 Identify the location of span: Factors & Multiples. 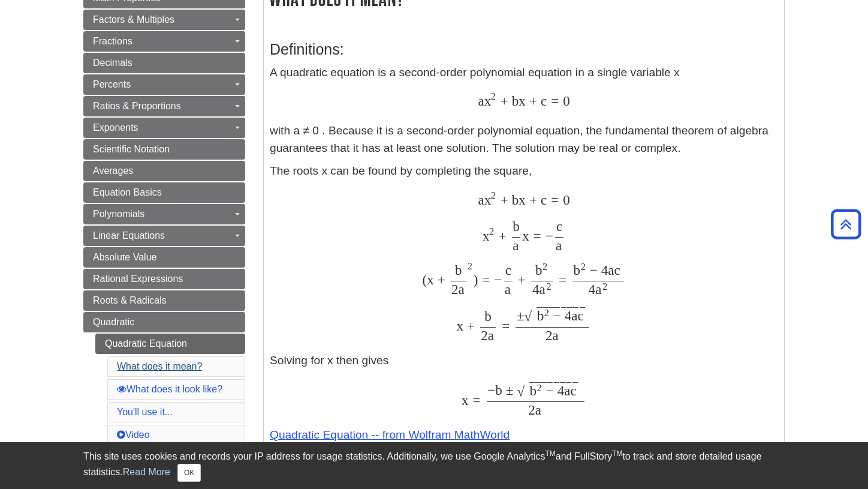
(134, 19).